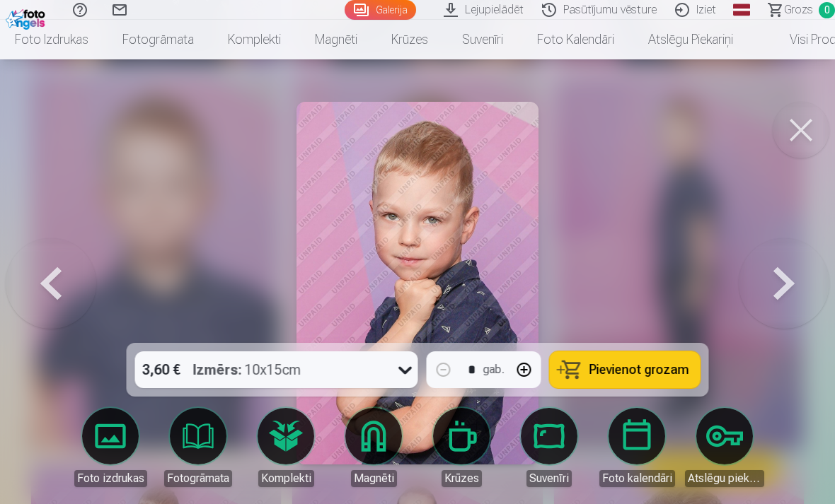 The image size is (835, 504). I want to click on strong: Izmērs :, so click(218, 370).